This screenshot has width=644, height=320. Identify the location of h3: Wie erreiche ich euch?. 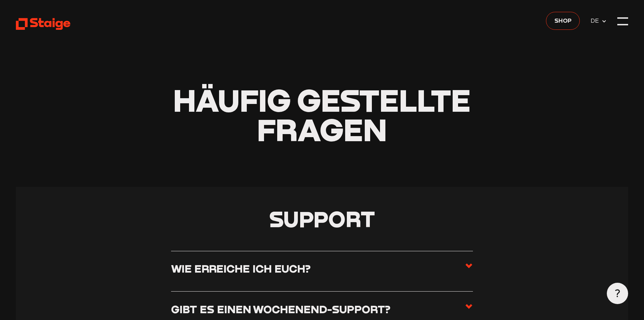
(240, 268).